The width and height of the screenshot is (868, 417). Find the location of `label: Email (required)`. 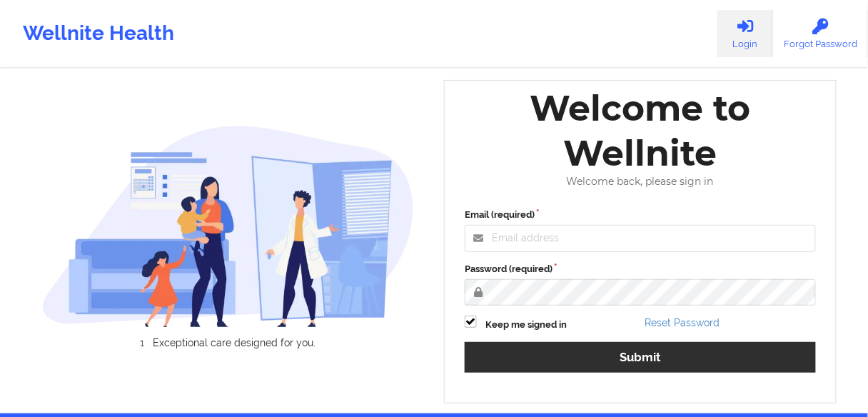

label: Email (required) is located at coordinates (640, 215).